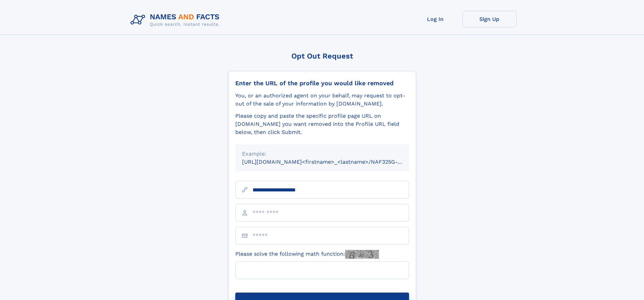  Describe the element at coordinates (322, 100) in the screenshot. I see `div: You, or an authorized agent on your behalf, may request to opt-out of the sale of your informatio...` at that location.